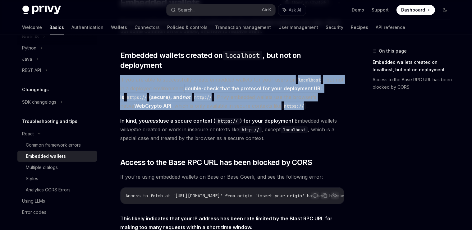 Image resolution: width=472 pixels, height=230 pixels. I want to click on span: Ask AI, so click(295, 10).